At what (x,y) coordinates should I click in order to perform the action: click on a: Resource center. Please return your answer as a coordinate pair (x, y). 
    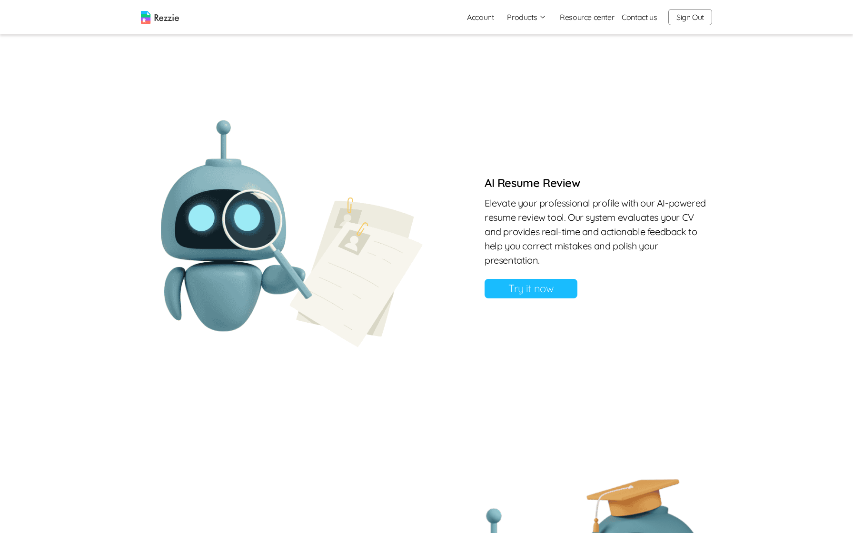
    Looking at the image, I should click on (587, 17).